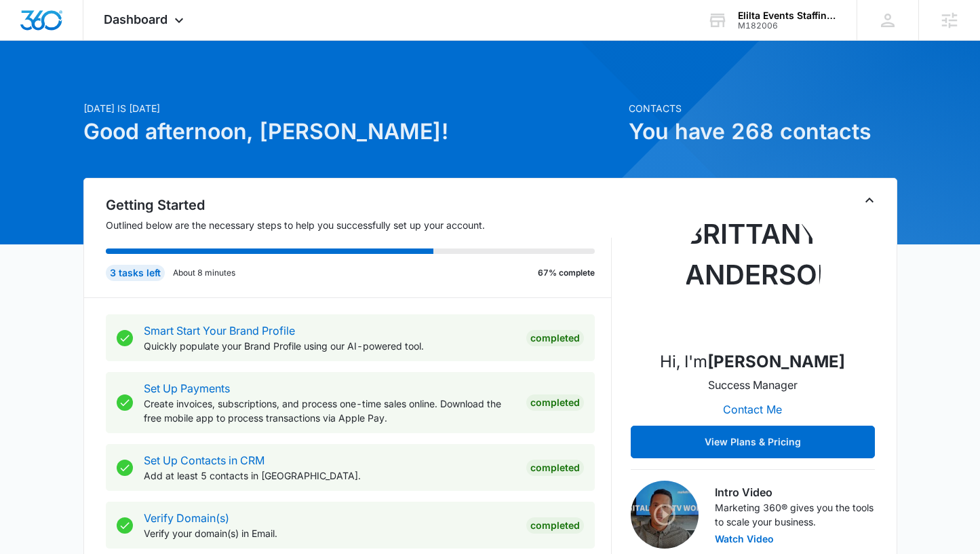 This screenshot has width=980, height=554. I want to click on a: Set Up Payments, so click(187, 388).